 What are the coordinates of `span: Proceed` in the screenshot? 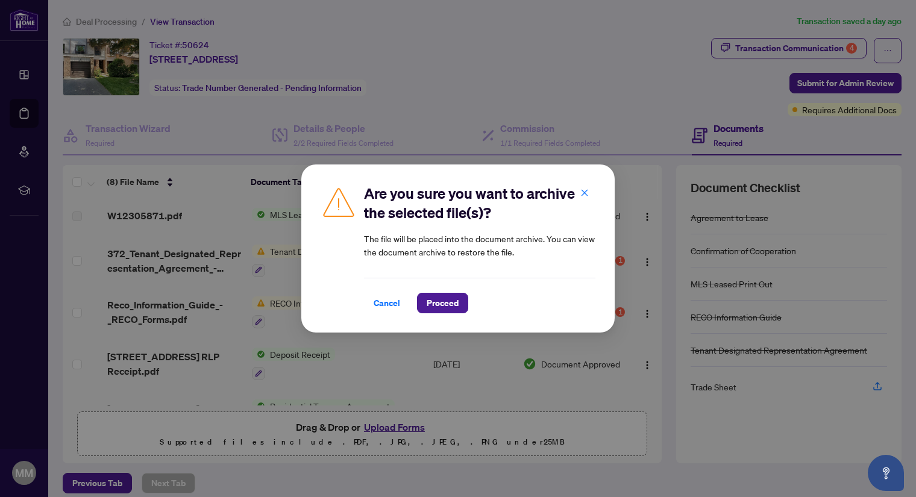 It's located at (442, 303).